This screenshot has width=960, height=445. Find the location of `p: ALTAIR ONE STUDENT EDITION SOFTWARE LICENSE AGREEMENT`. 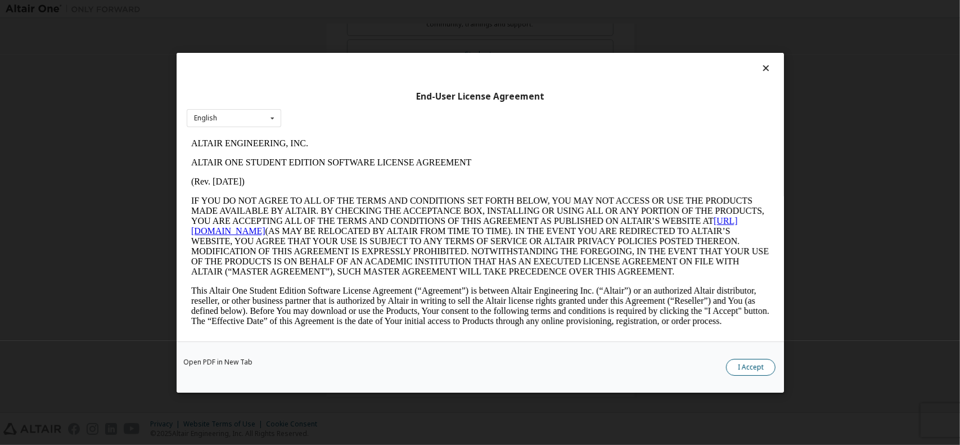

p: ALTAIR ONE STUDENT EDITION SOFTWARE LICENSE AGREEMENT is located at coordinates (293, 29).